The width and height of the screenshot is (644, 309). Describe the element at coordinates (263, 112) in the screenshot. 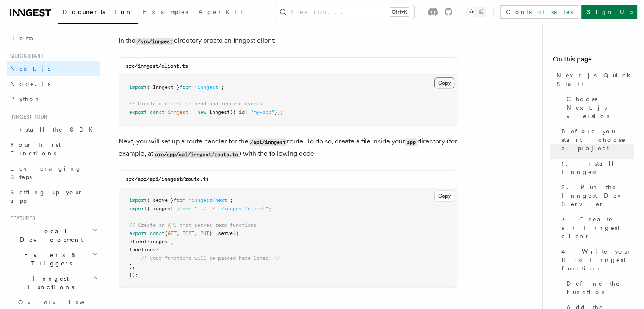

I see `span: "my-app"` at that location.